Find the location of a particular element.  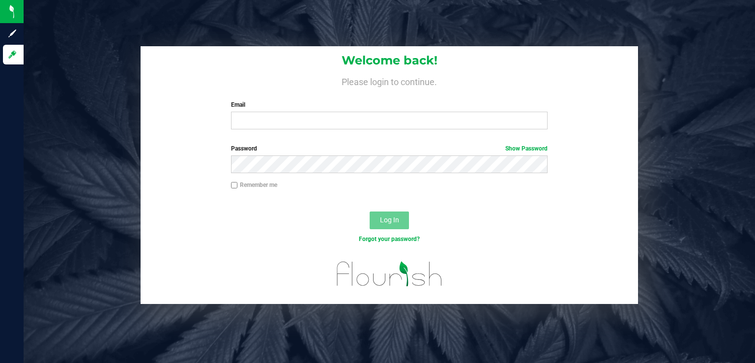

a: Show Password is located at coordinates (526, 148).